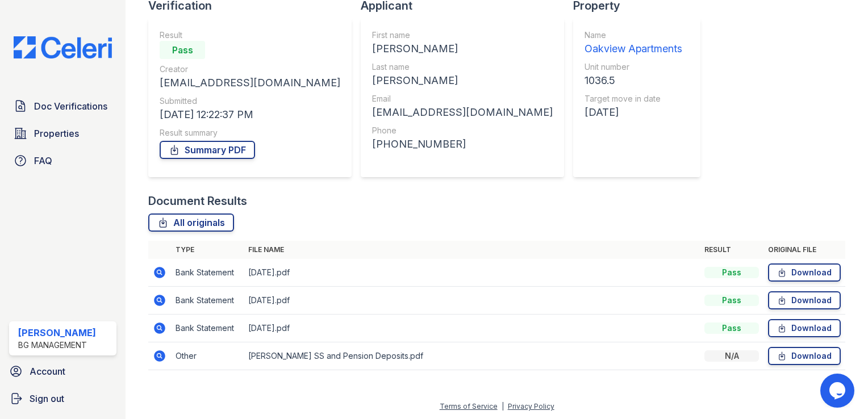 The height and width of the screenshot is (419, 868). Describe the element at coordinates (250, 101) in the screenshot. I see `div: Submitted` at that location.